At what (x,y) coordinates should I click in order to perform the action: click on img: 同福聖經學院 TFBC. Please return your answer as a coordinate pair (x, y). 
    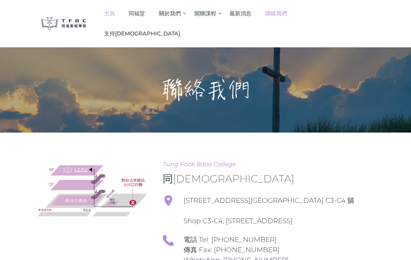
    Looking at the image, I should click on (64, 24).